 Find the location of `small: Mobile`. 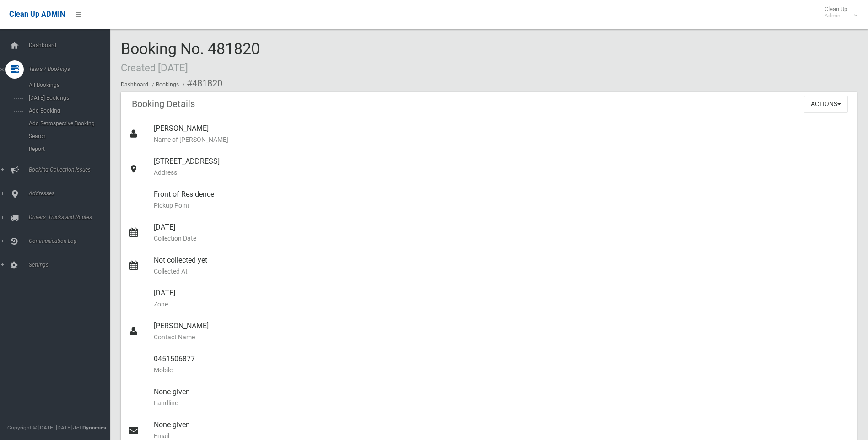

small: Mobile is located at coordinates (502, 370).